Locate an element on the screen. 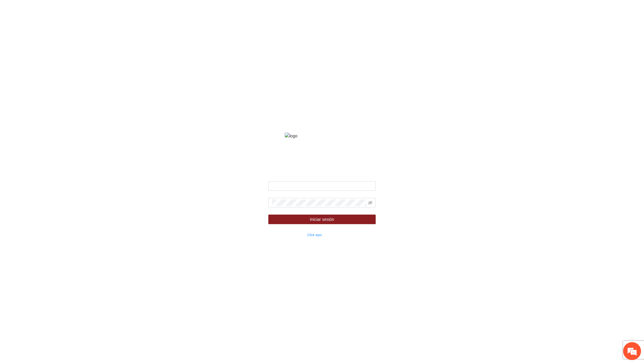 The height and width of the screenshot is (363, 644). strong: Bienvenido is located at coordinates (322, 174).